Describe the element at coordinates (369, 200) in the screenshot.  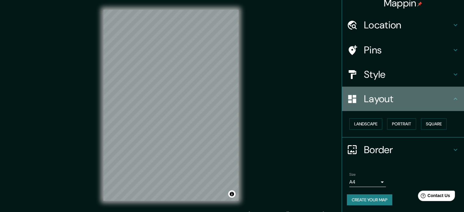
I see `button: Create your map` at that location.